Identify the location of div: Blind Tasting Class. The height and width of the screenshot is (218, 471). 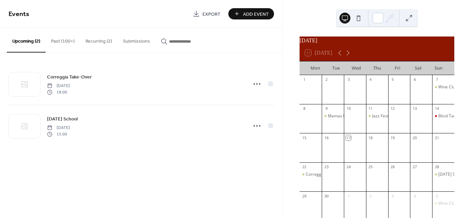
(443, 116).